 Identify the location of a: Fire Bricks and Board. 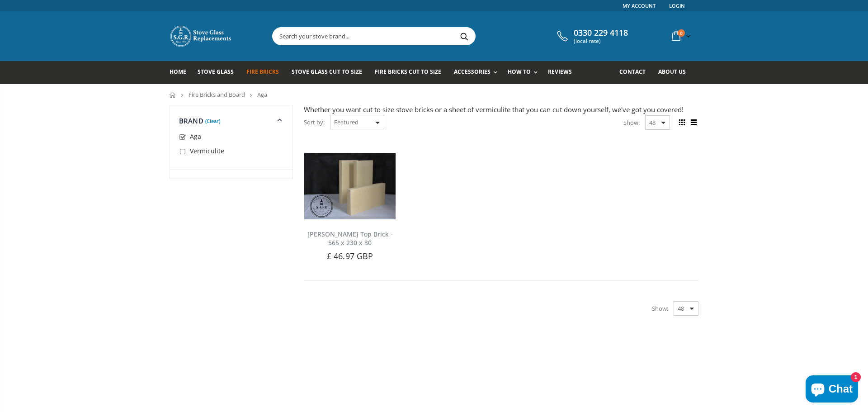
(216, 95).